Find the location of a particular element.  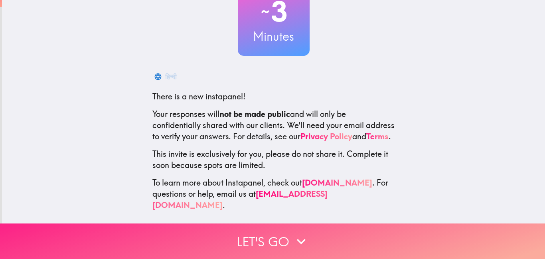

p: To learn more about Instapanel, check out . For questions or help, email us at . is located at coordinates (274, 194).